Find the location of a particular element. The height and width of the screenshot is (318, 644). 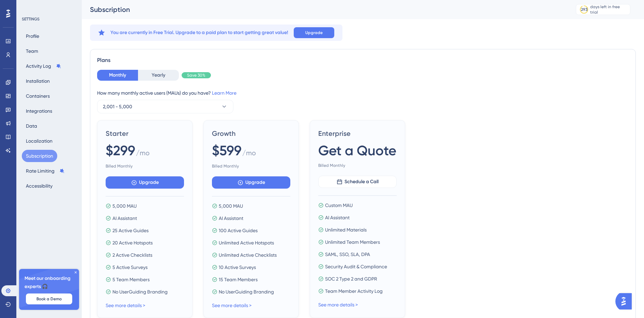

span: Save 30% is located at coordinates (197, 76).